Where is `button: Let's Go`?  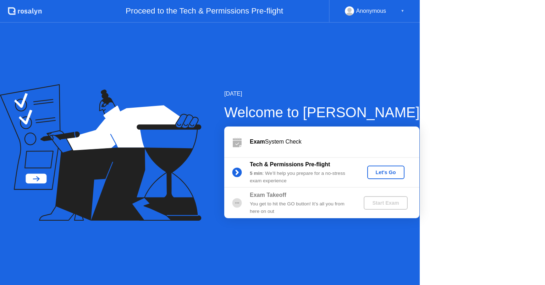 button: Let's Go is located at coordinates (386, 172).